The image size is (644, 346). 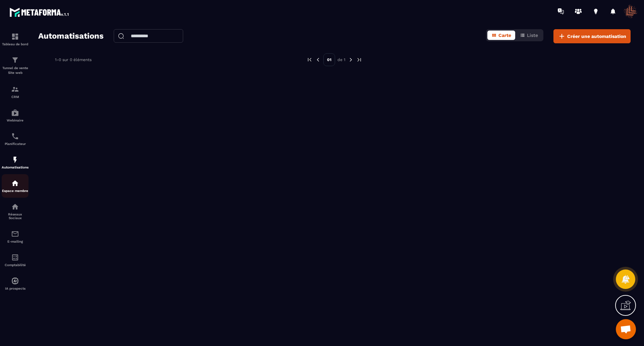 I want to click on a: formationformationCRM, so click(x=15, y=92).